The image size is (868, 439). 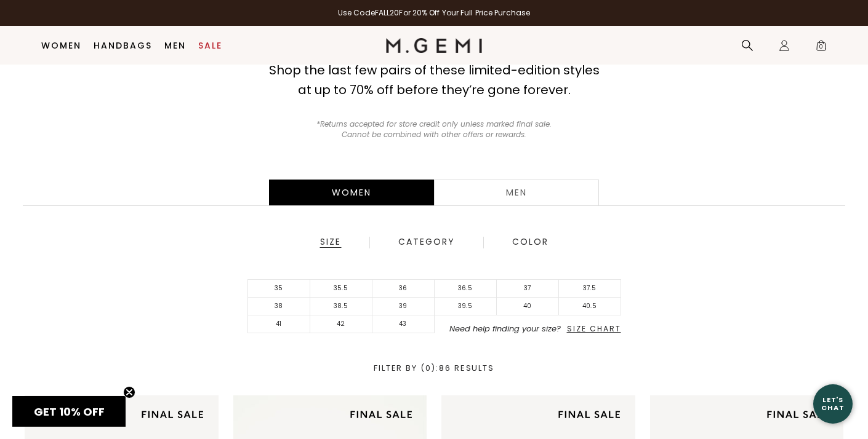 I want to click on li: 39, so click(x=404, y=306).